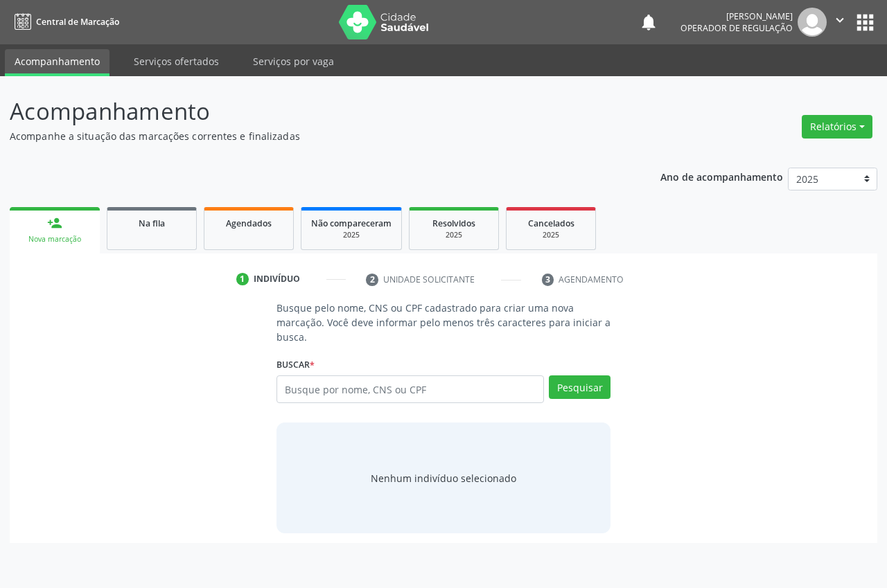 This screenshot has height=588, width=887. What do you see at coordinates (295, 365) in the screenshot?
I see `label: Buscar` at bounding box center [295, 365].